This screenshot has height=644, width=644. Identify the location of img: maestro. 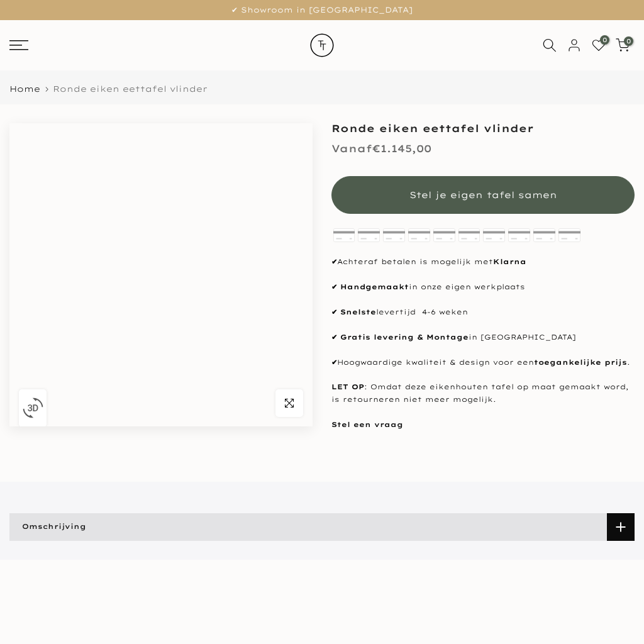
(444, 234).